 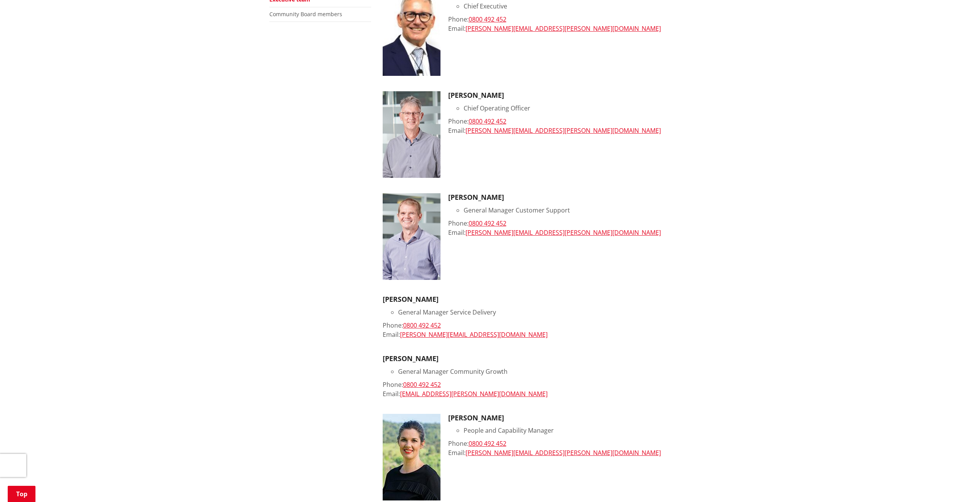 What do you see at coordinates (588, 6) in the screenshot?
I see `li: Chief Executive` at bounding box center [588, 6].